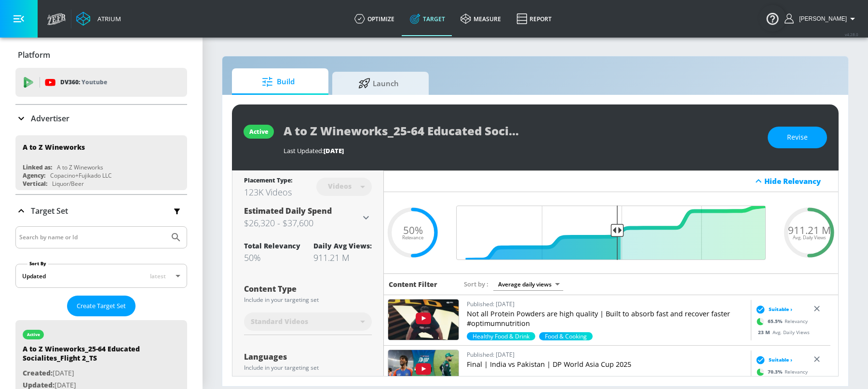 This screenshot has height=389, width=868. What do you see at coordinates (107, 19) in the screenshot?
I see `div: Atrium` at bounding box center [107, 19].